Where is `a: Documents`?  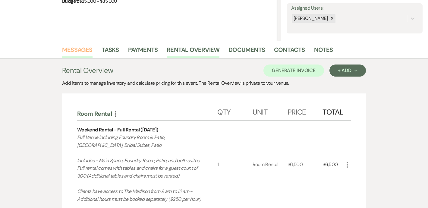 a: Documents is located at coordinates (246, 52).